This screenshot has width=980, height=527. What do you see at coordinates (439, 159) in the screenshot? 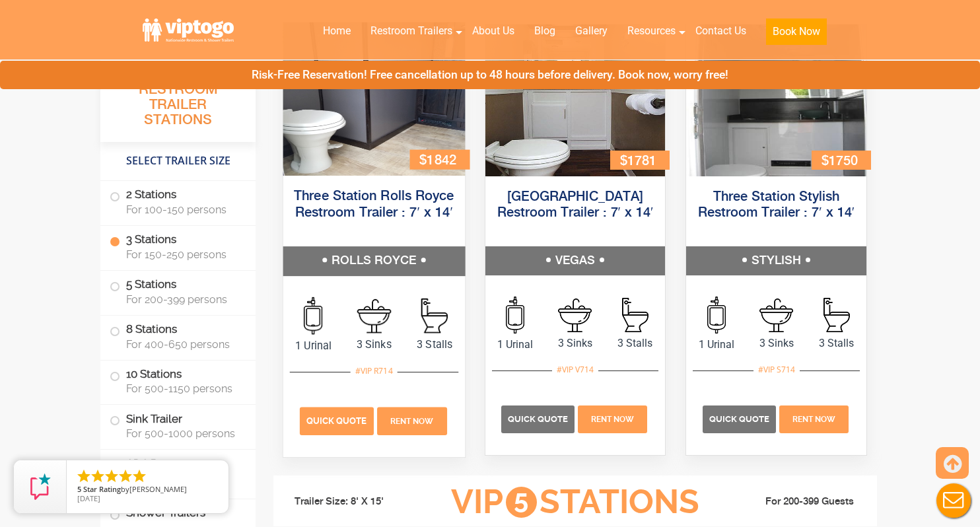
I see `div: $1842` at bounding box center [439, 159].